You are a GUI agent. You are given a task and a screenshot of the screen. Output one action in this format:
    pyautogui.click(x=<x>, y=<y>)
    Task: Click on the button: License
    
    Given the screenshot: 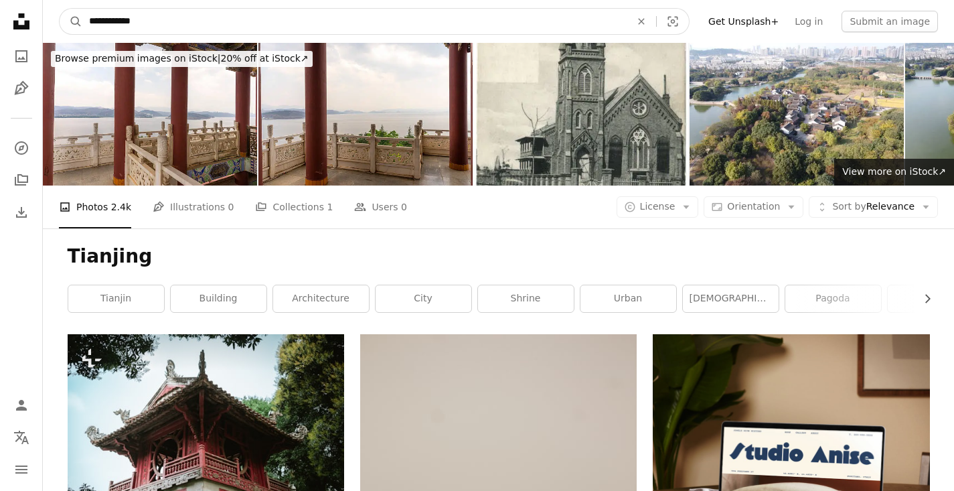 What is the action you would take?
    pyautogui.click(x=658, y=207)
    